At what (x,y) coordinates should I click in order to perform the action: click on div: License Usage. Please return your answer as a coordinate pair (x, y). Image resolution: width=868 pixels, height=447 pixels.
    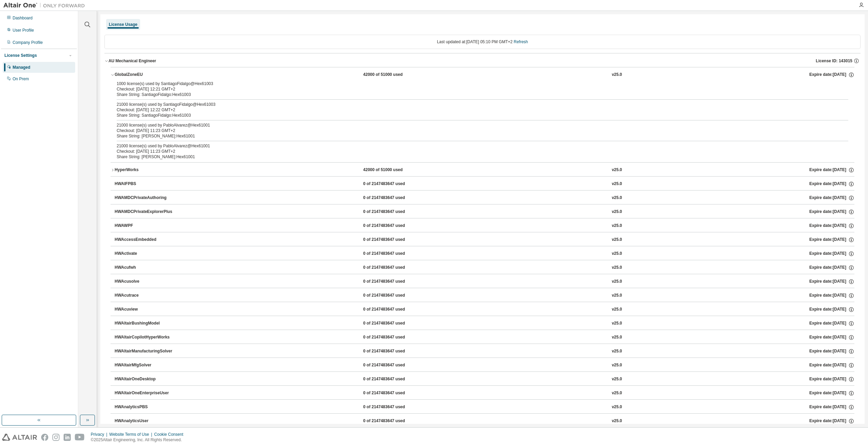
    Looking at the image, I should click on (123, 24).